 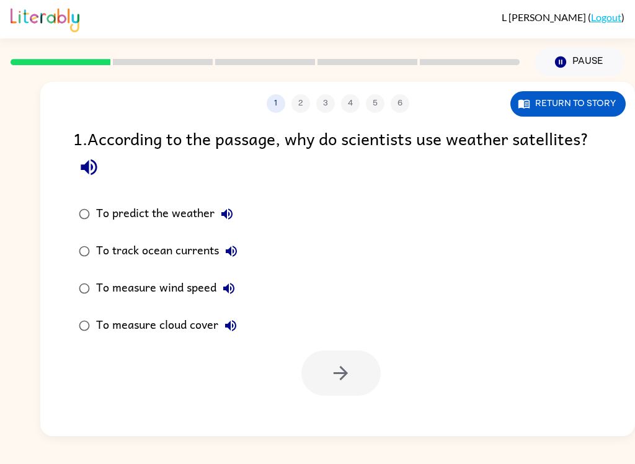 I want to click on button: 1, so click(x=276, y=104).